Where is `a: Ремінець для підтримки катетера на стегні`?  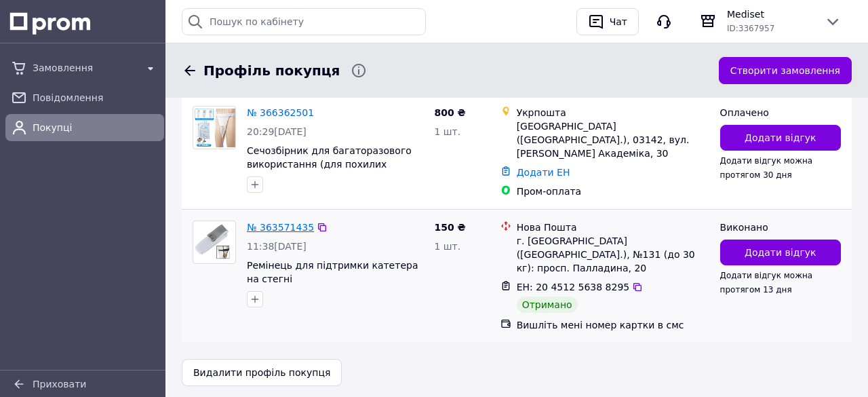 a: Ремінець для підтримки катетера на стегні is located at coordinates (332, 272).